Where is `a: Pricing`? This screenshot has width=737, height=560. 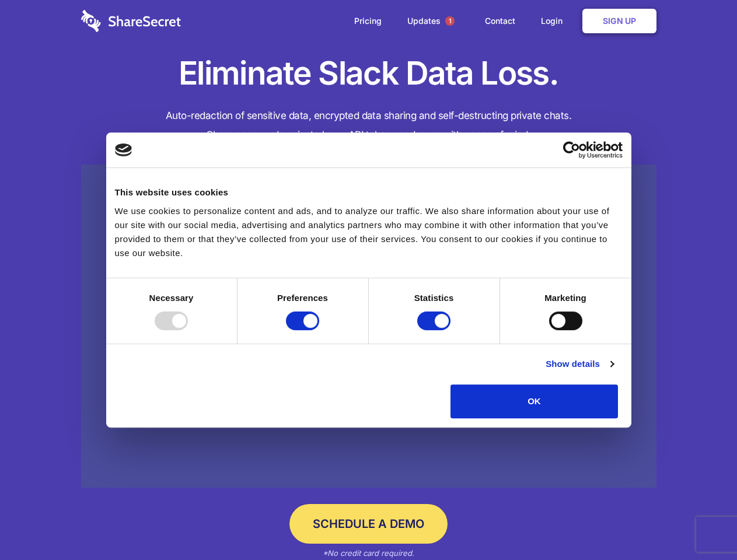 a: Pricing is located at coordinates (367, 21).